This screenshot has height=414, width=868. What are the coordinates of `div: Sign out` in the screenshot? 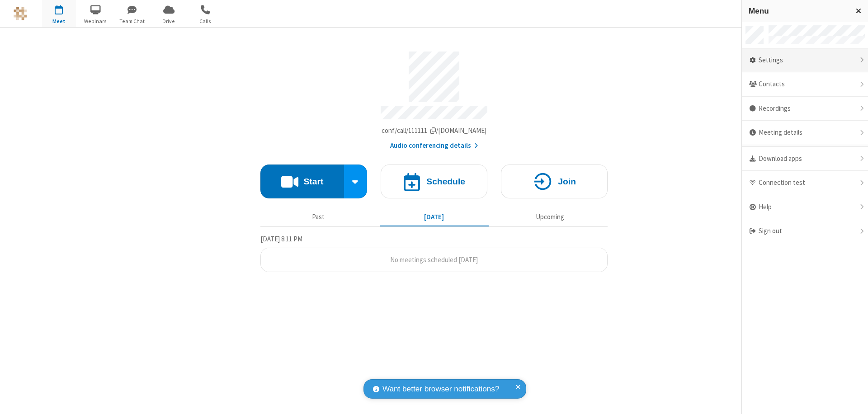 It's located at (805, 231).